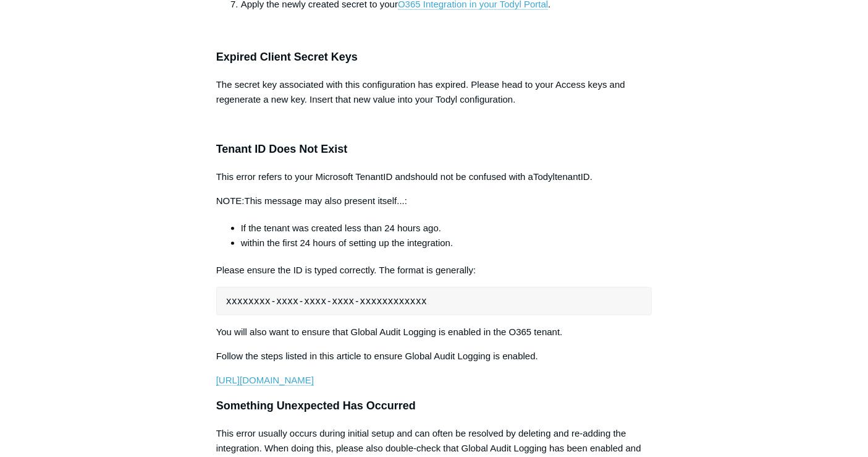  Describe the element at coordinates (447, 228) in the screenshot. I see `li: If the tenant was created less than 24 hours ago.` at that location.